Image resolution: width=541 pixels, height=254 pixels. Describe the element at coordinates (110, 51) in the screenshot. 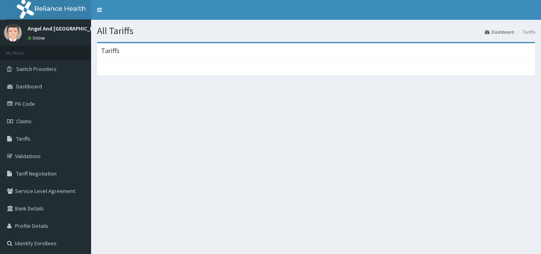

I see `h3: Tariffs` at that location.